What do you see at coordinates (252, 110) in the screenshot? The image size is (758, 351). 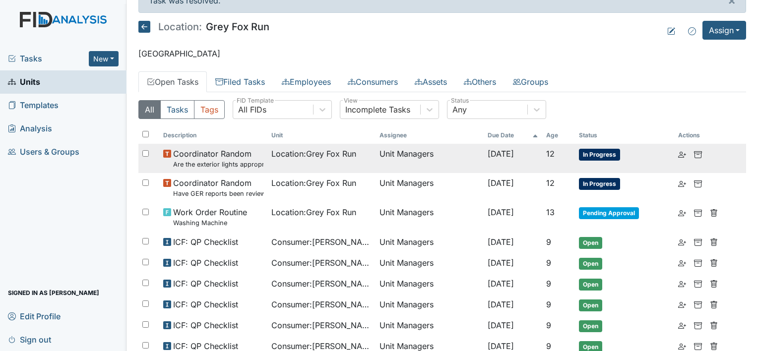 I see `div: All FIDs` at bounding box center [252, 110].